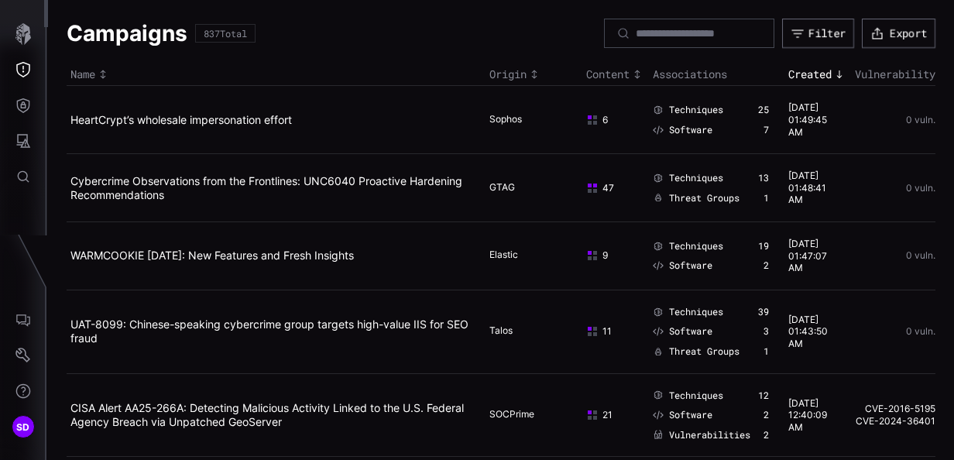  What do you see at coordinates (766, 130) in the screenshot?
I see `div: 7` at bounding box center [766, 130].